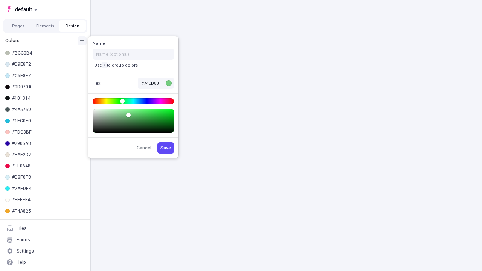 This screenshot has height=271, width=482. Describe the element at coordinates (48, 200) in the screenshot. I see `div: #FFFEFA` at that location.